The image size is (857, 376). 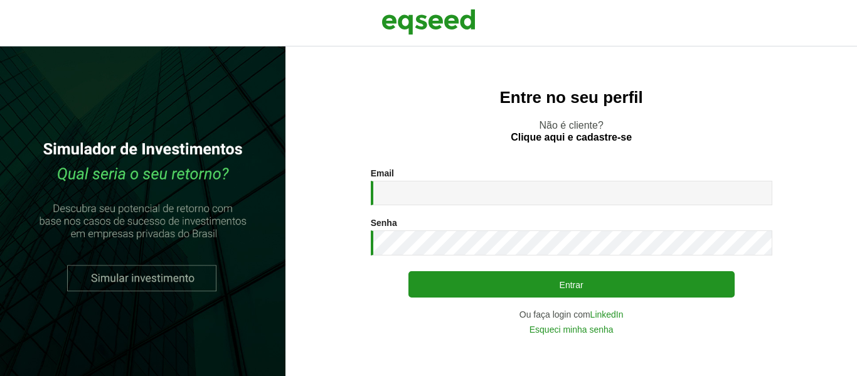 What do you see at coordinates (571, 131) in the screenshot?
I see `p: Não é cliente?` at bounding box center [571, 131].